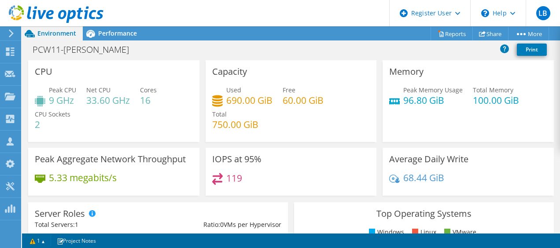 The image size is (560, 248). I want to click on svg: \n, so click(485, 13).